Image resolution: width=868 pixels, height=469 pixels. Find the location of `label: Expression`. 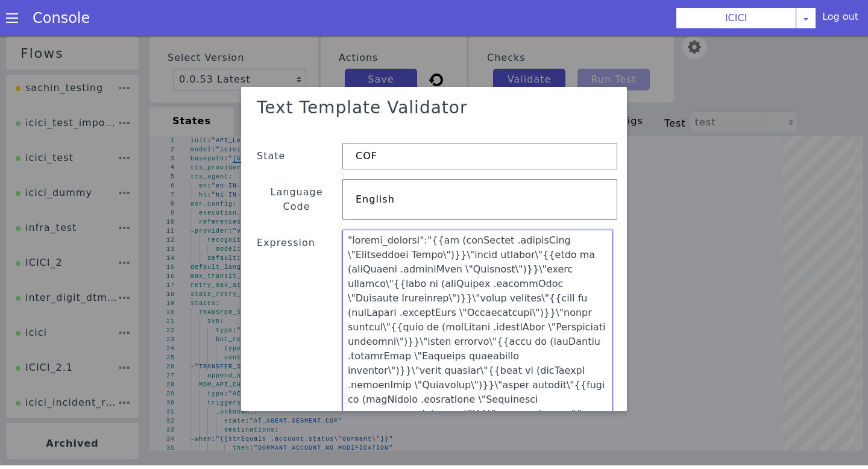

label: Expression is located at coordinates (286, 326).